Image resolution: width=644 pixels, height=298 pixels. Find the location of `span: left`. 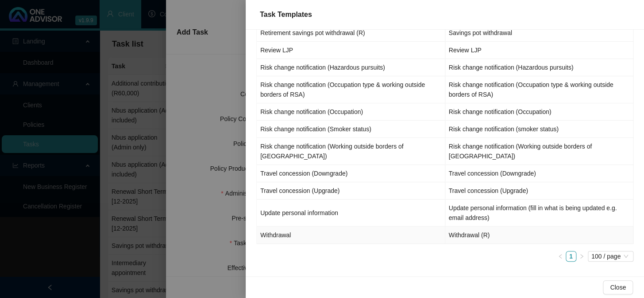

span: left is located at coordinates (560, 256).